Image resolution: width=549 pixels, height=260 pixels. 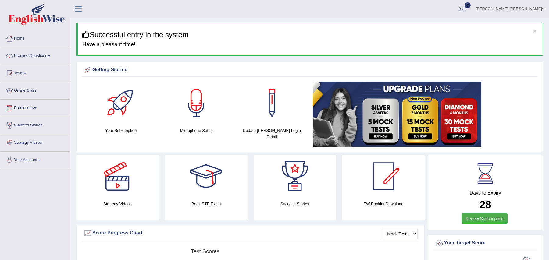 What do you see at coordinates (35, 90) in the screenshot?
I see `a: Online Class` at bounding box center [35, 90].